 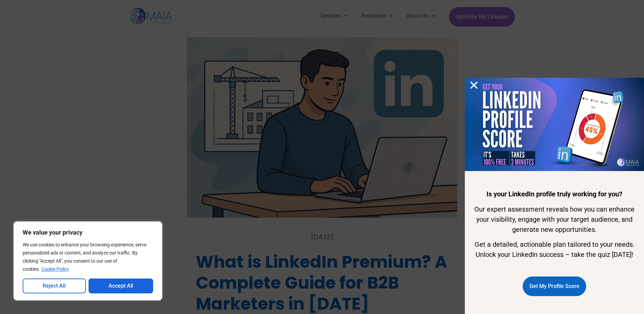 I want to click on div: We value your privacy, so click(x=88, y=261).